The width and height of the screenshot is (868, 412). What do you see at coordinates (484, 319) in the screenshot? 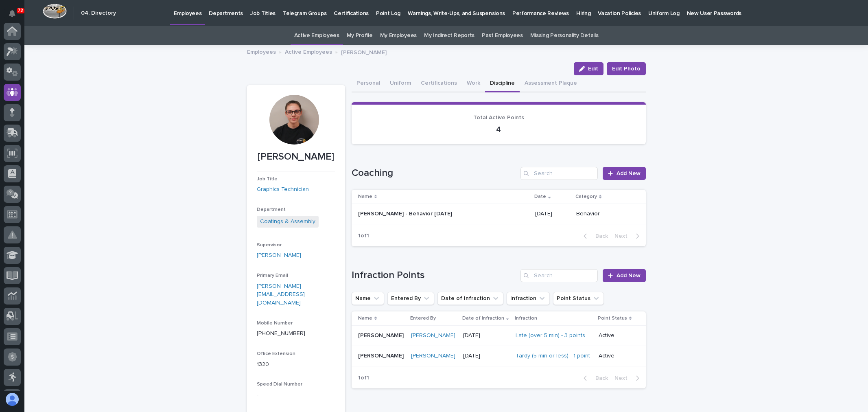
I see `p: Date of Infraction` at bounding box center [484, 319].